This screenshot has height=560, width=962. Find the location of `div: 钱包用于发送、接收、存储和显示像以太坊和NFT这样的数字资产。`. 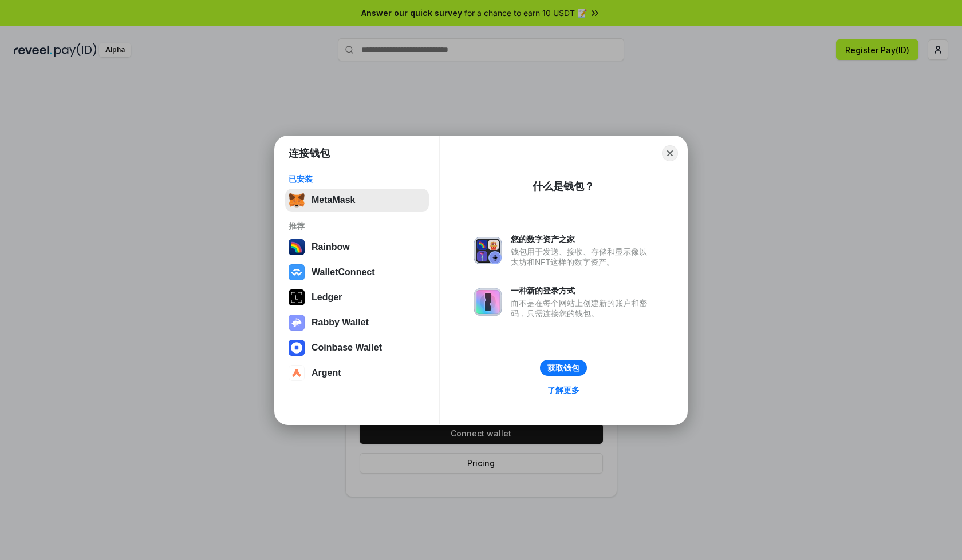

div: 钱包用于发送、接收、存储和显示像以太坊和NFT这样的数字资产。 is located at coordinates (582, 257).